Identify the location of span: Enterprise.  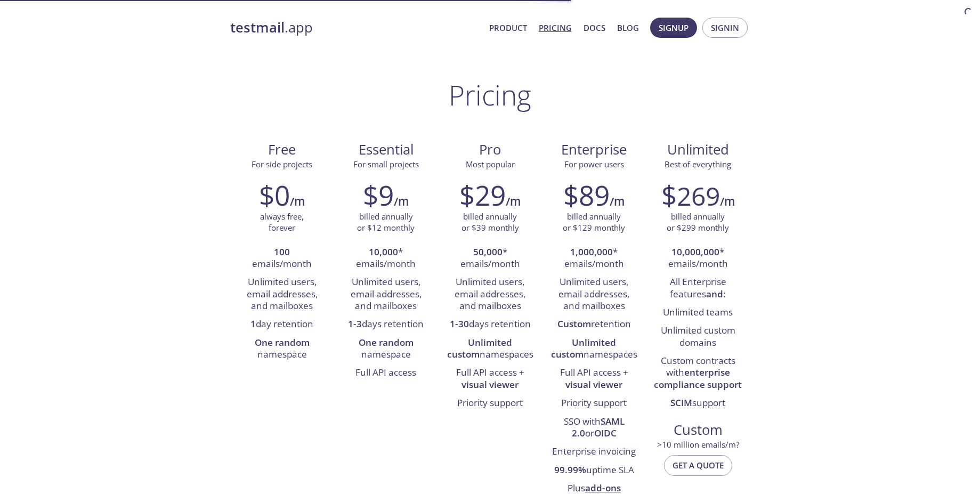
(594, 150).